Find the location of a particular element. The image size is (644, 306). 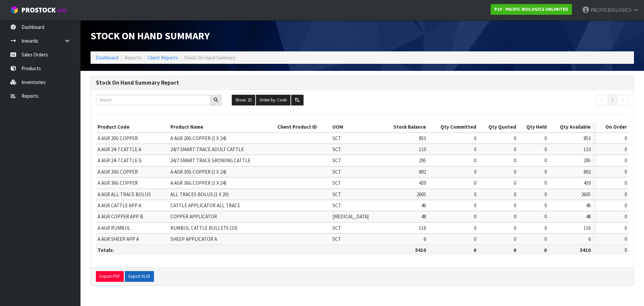

span: A AGR 20G COPPER is located at coordinates (118, 138).